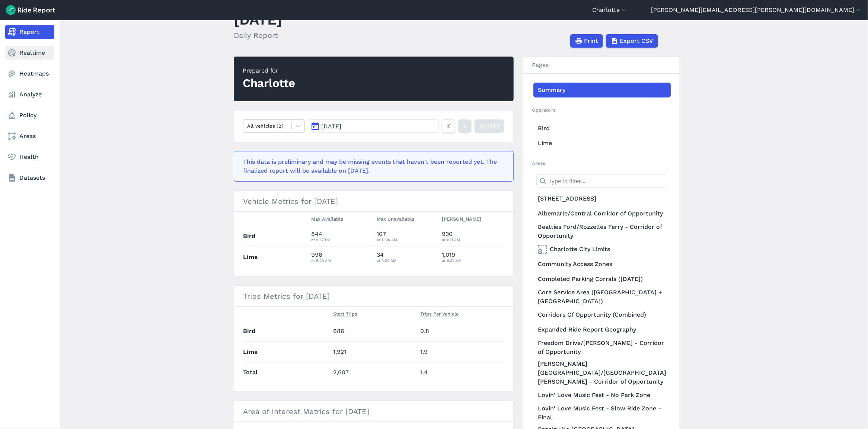 The image size is (868, 429). What do you see at coordinates (632, 41) in the screenshot?
I see `button: Export CSV` at bounding box center [632, 41].